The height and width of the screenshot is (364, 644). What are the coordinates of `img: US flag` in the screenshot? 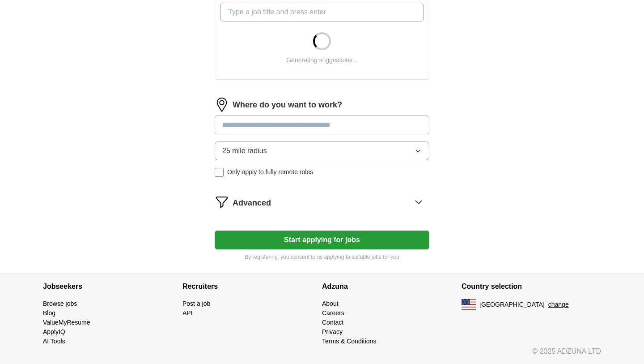 It's located at (469, 304).